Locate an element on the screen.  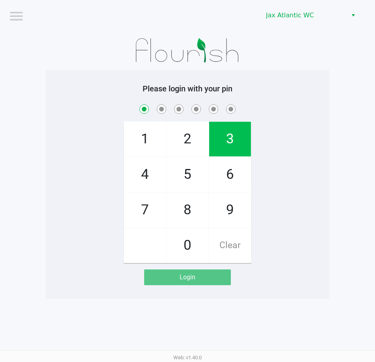
span: 3 is located at coordinates (230, 139).